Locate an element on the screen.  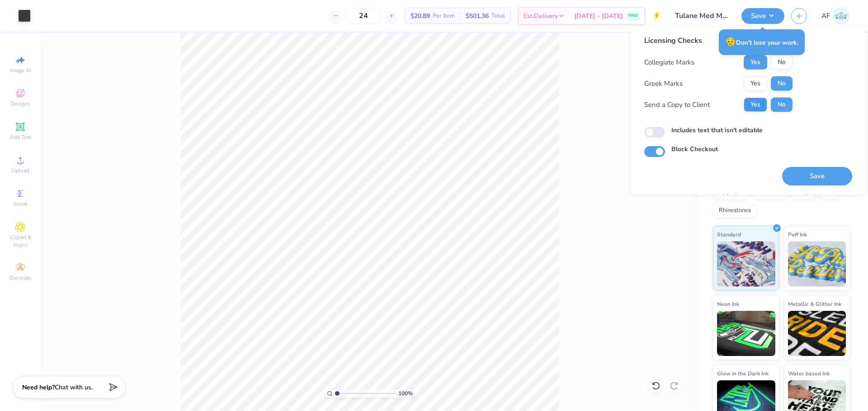
a: AF is located at coordinates (835, 16).